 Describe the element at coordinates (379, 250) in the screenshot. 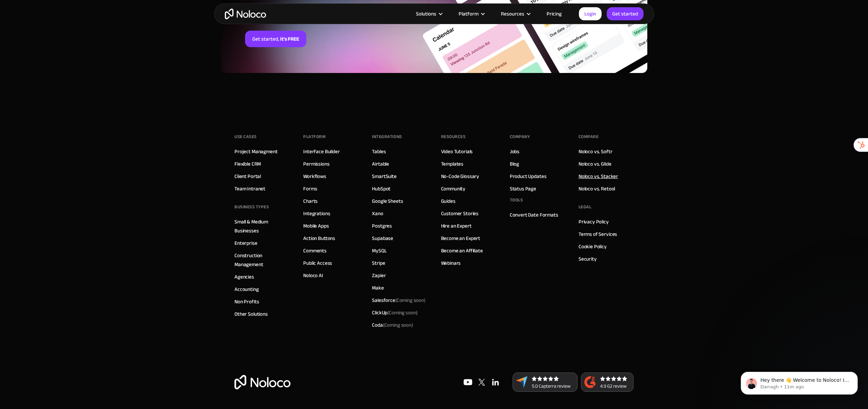

I see `a: MySQL` at that location.